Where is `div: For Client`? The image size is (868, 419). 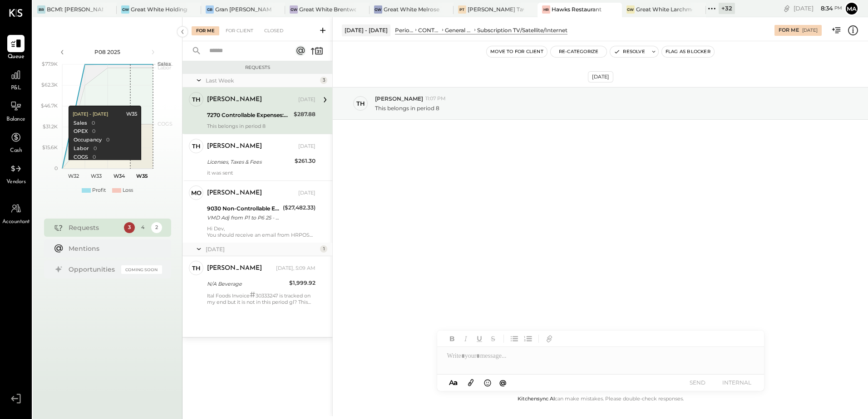 div: For Client is located at coordinates (240, 31).